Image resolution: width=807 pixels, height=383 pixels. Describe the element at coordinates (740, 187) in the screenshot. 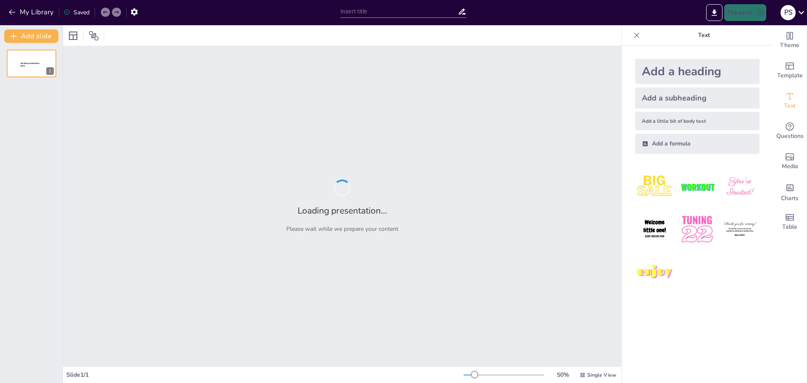

I see `img: 3.jpeg` at that location.